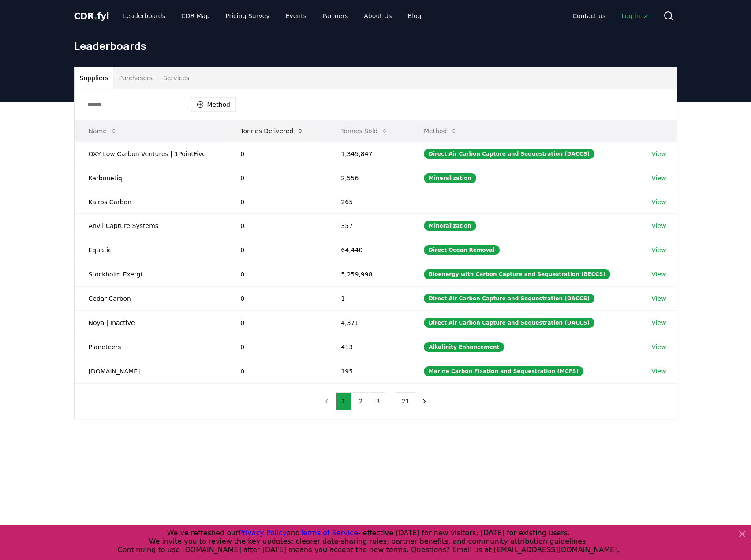  What do you see at coordinates (176, 78) in the screenshot?
I see `button: Services` at bounding box center [176, 78].